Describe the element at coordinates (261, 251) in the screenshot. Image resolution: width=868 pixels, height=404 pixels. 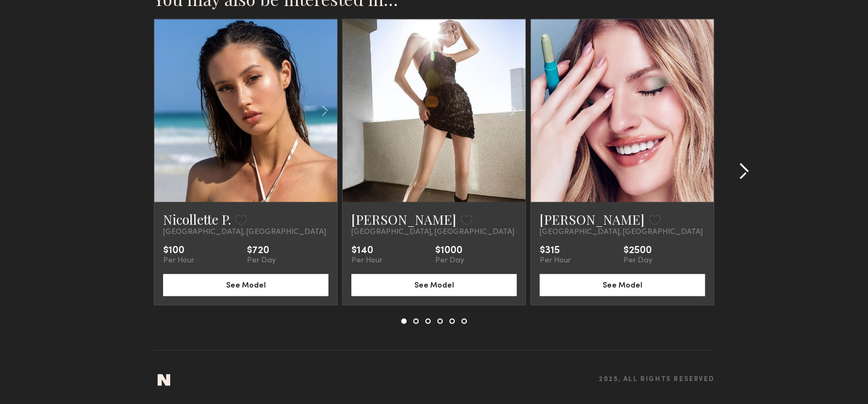
I see `div: $720` at that location.